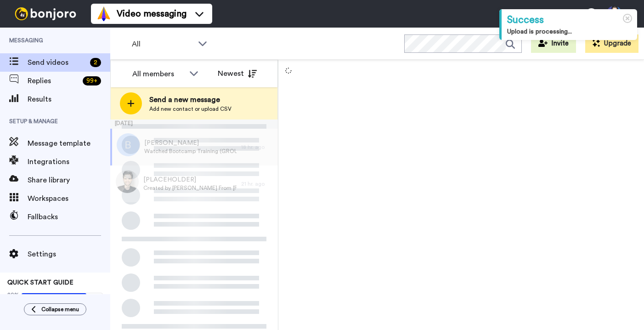 This screenshot has height=330, width=644. I want to click on div: Upload is processing..., so click(569, 32).